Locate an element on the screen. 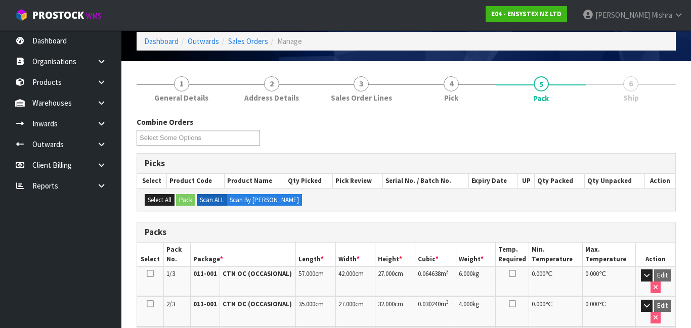  th: Pick Review is located at coordinates (358, 181).